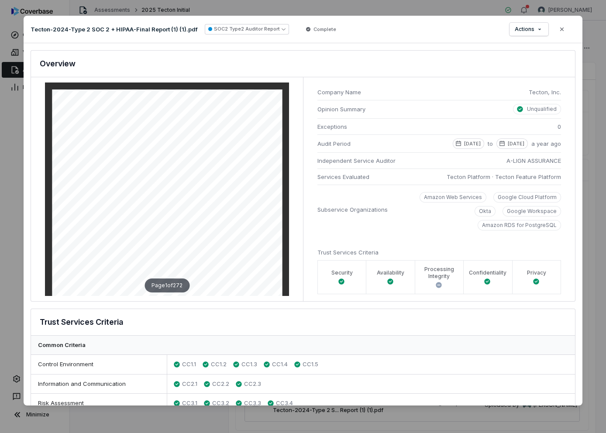  Describe the element at coordinates (533, 161) in the screenshot. I see `span: A-LIGN ASSURANCE` at that location.